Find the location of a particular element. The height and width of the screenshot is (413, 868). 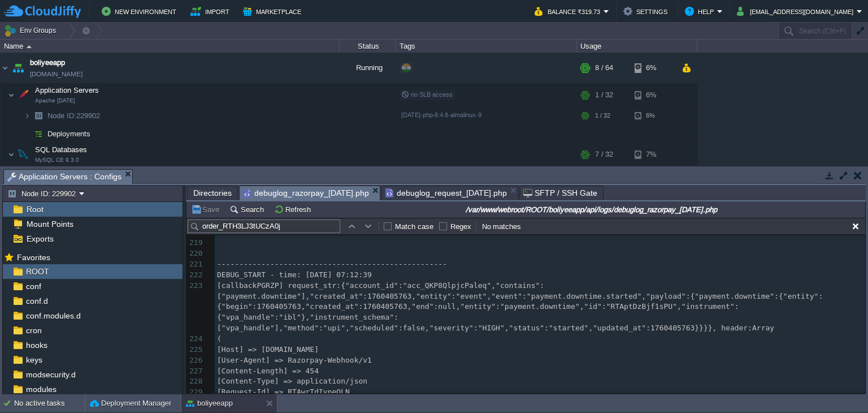

div: 229 is located at coordinates (195, 392).